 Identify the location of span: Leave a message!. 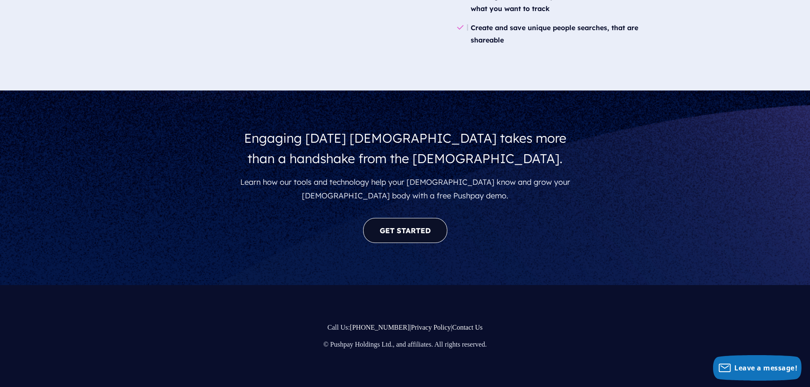
(766, 368).